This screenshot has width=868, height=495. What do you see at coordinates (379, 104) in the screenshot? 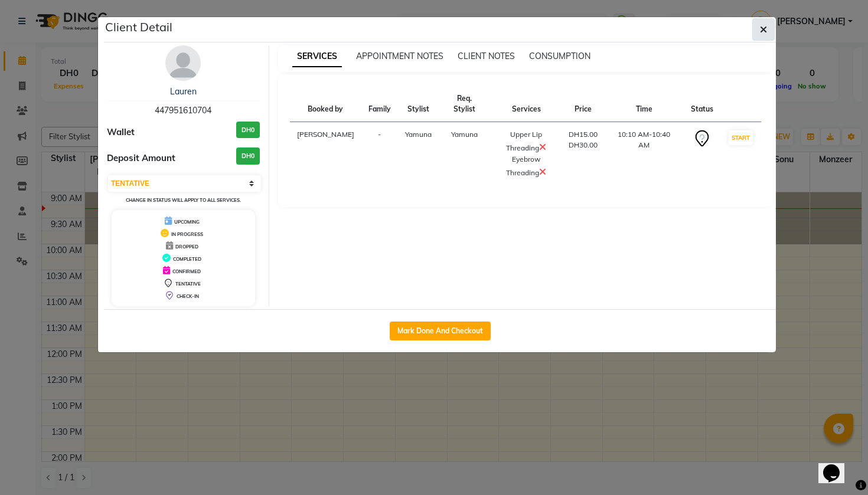
I see `th: Family` at bounding box center [379, 104].